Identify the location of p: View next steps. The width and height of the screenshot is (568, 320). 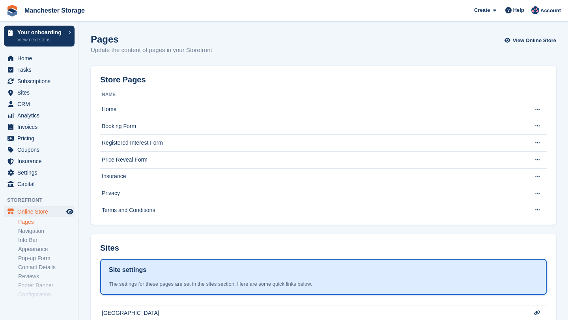
(41, 40).